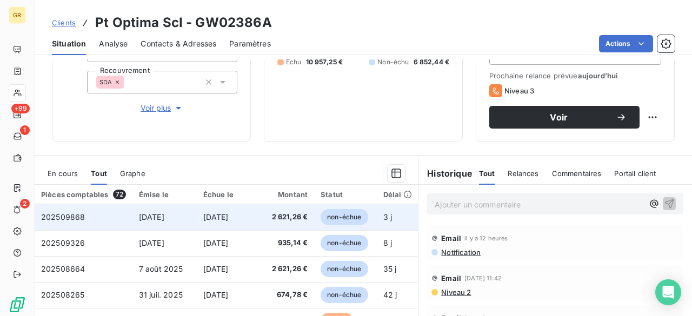 Image resolution: width=692 pixels, height=316 pixels. What do you see at coordinates (183, 23) in the screenshot?
I see `h3: Pt Optima ScI - GW02386A` at bounding box center [183, 23].